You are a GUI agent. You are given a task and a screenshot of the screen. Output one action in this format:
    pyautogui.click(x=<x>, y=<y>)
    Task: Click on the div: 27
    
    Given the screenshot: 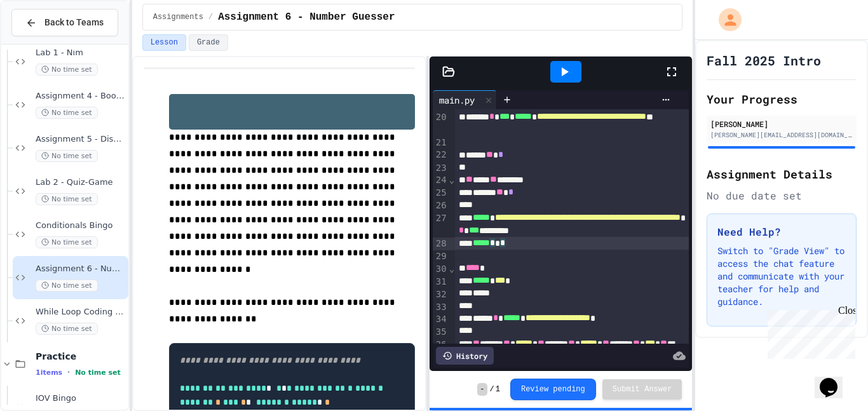 What is the action you would take?
    pyautogui.click(x=440, y=225)
    